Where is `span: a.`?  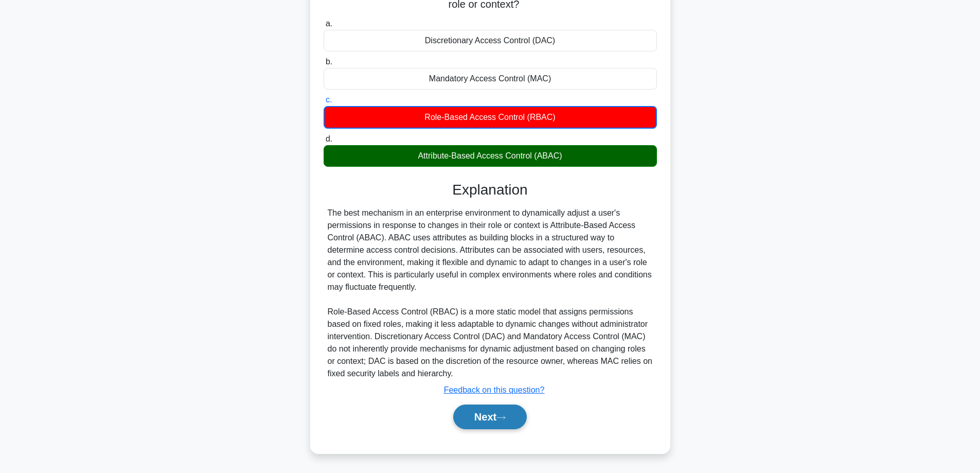
span: a. is located at coordinates (329, 23).